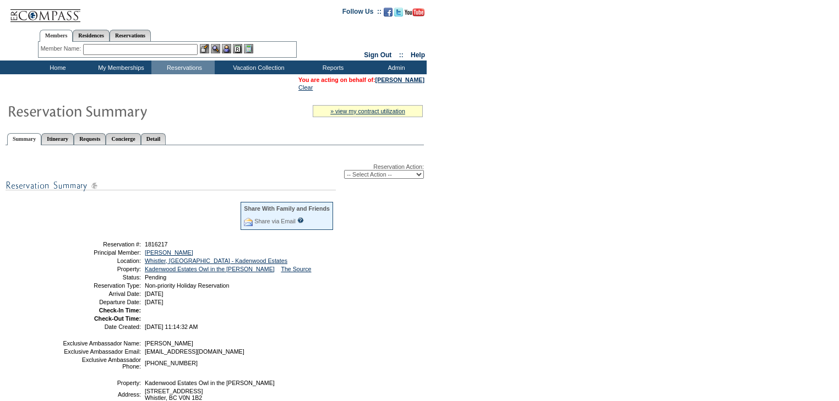 This screenshot has width=839, height=401. I want to click on img: Follow us on Twitter, so click(399, 12).